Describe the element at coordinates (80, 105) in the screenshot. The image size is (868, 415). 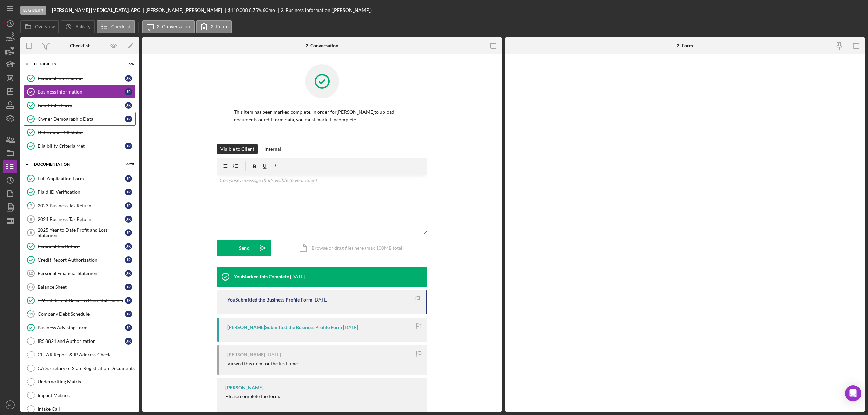
I see `a: Good Jobs FormJR` at that location.